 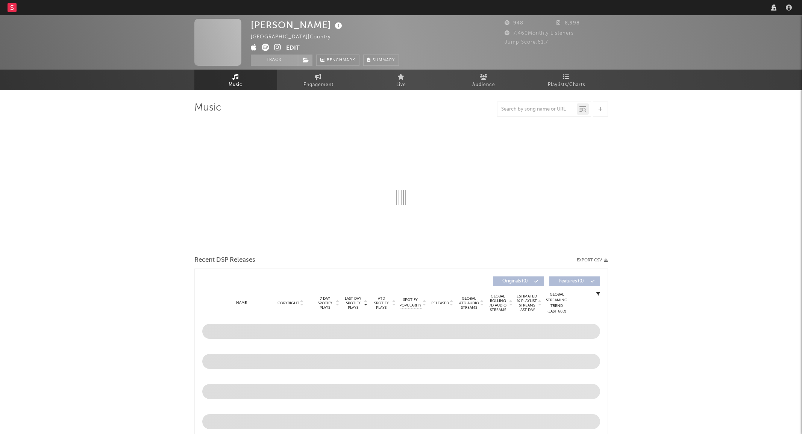 What do you see at coordinates (410, 303) in the screenshot?
I see `span: Spotify Popularity` at bounding box center [410, 303].